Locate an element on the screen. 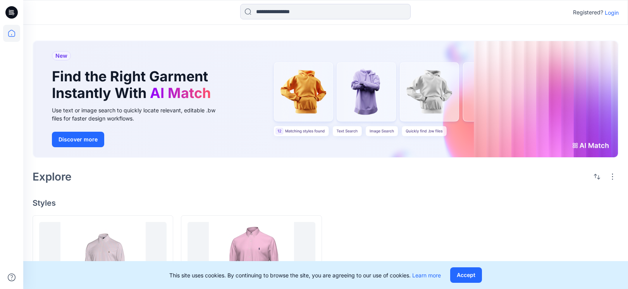  span: New is located at coordinates (61, 56).